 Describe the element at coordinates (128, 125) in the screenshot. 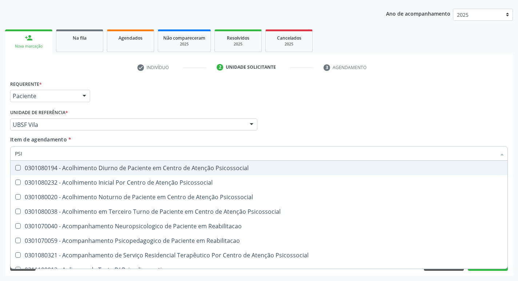

I see `span: UBSF Vila` at that location.